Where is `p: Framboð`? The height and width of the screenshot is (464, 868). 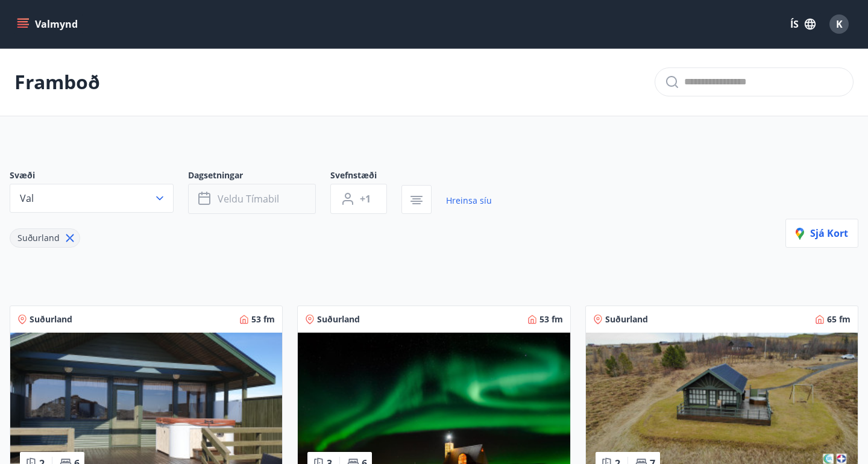
p: Framboð is located at coordinates (57, 82).